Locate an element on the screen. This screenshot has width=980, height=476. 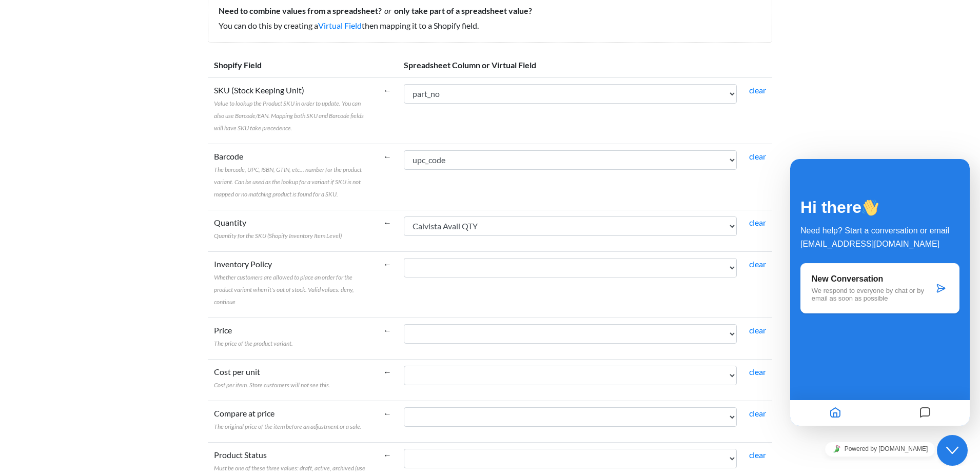
span: The price of the product variant. is located at coordinates (254, 343).